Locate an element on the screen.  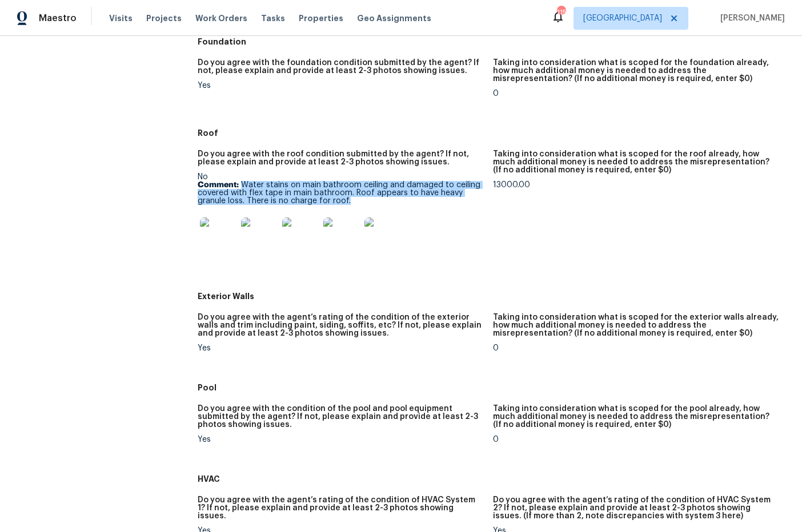
span: Properties is located at coordinates (321, 18).